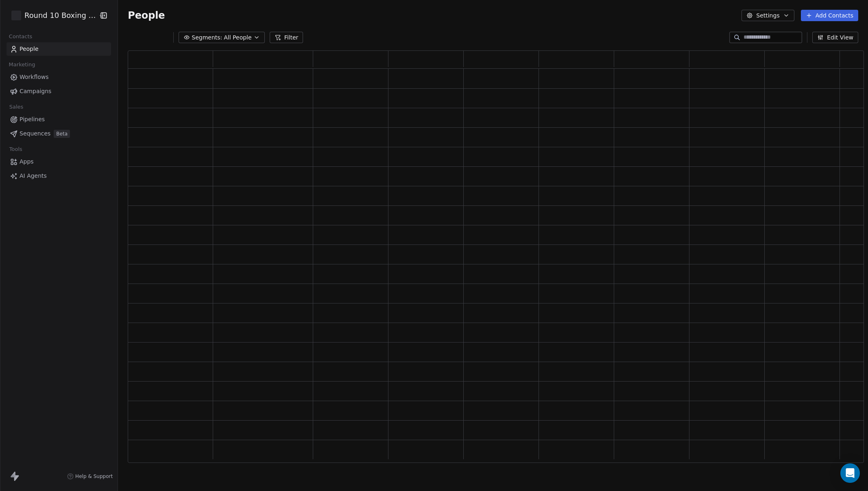 Image resolution: width=868 pixels, height=491 pixels. What do you see at coordinates (90, 476) in the screenshot?
I see `a: Help & Support` at bounding box center [90, 476].